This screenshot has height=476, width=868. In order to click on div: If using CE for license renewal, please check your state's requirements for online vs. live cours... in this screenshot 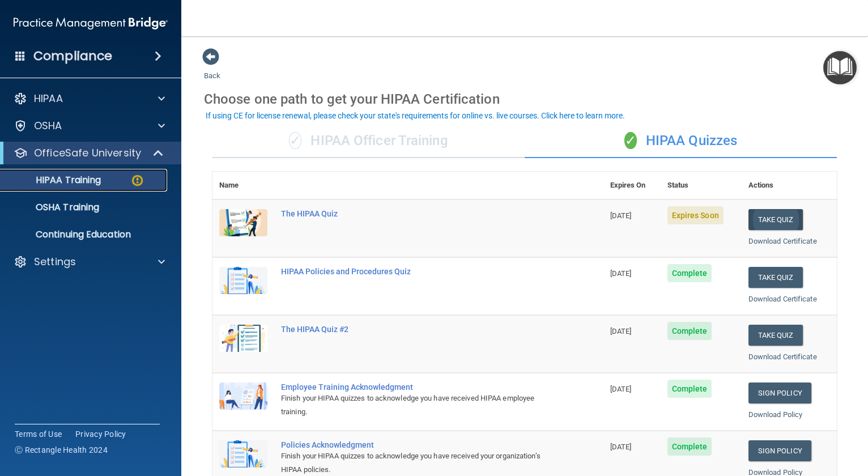, I will do `click(416, 115)`.